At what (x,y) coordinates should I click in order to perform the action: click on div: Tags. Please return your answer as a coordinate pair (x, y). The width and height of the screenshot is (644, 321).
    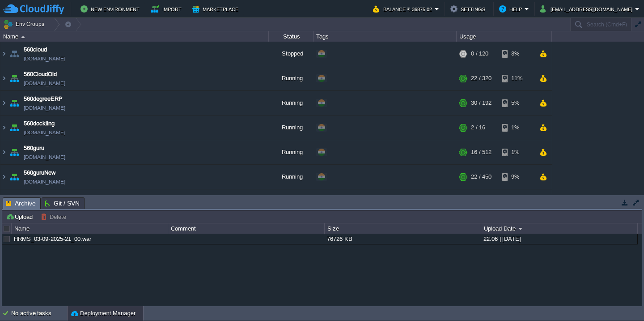
    Looking at the image, I should click on (385, 36).